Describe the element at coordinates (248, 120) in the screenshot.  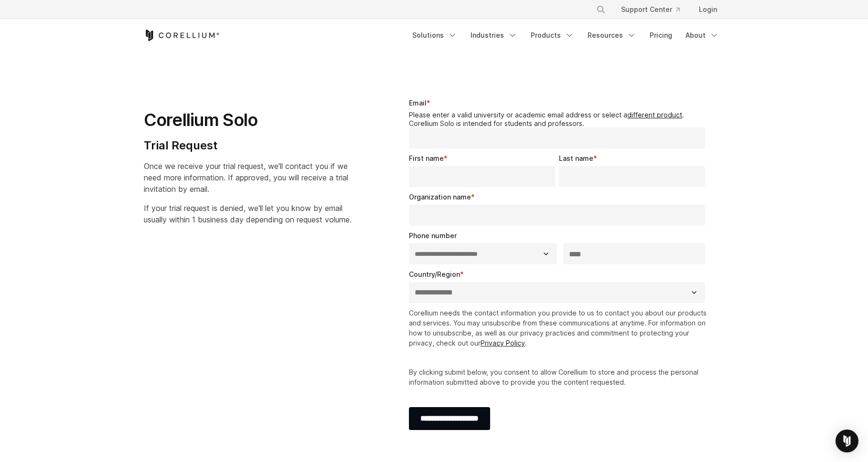
I see `h1: Corellium Solo` at that location.